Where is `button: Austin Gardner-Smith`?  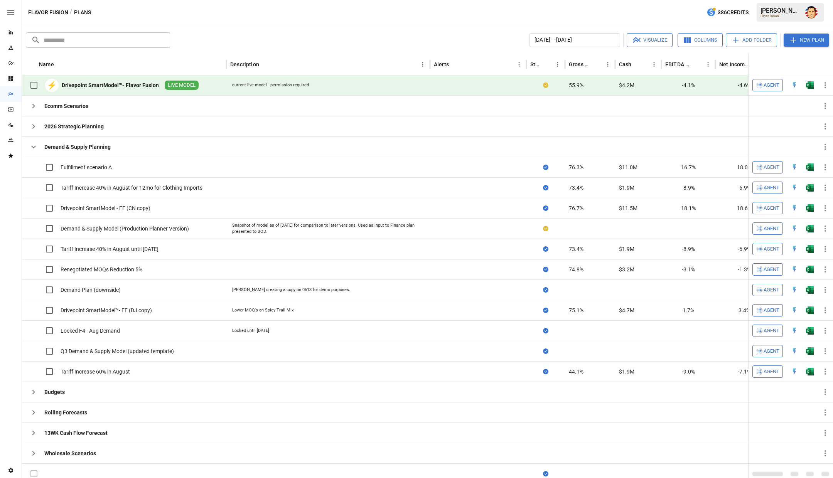
button: Austin Gardner-Smith is located at coordinates (811, 12).